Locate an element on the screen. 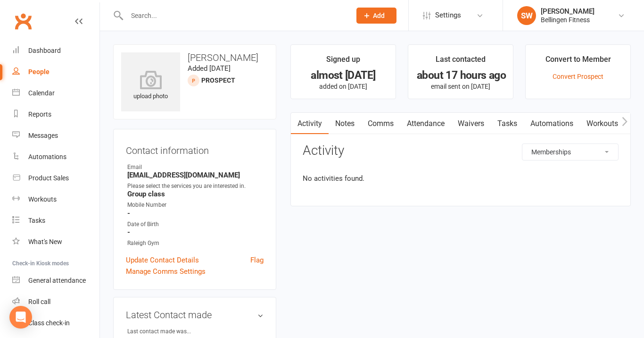 Image resolution: width=644 pixels, height=338 pixels. h3: Latest Contact made is located at coordinates (195, 315).